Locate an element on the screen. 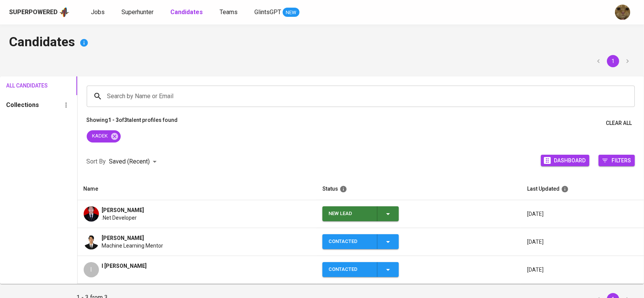  span: GlintsGPT is located at coordinates (268, 12).